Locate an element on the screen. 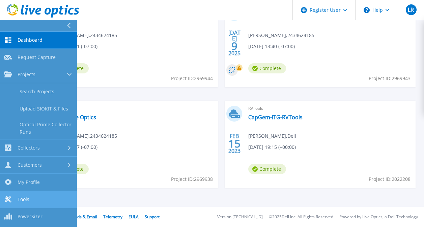  span: Collectors is located at coordinates (29, 148).